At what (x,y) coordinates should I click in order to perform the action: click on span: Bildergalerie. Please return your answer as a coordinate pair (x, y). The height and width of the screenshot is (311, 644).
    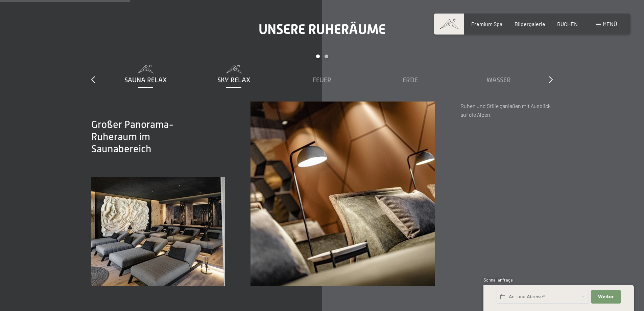
    Looking at the image, I should click on (530, 24).